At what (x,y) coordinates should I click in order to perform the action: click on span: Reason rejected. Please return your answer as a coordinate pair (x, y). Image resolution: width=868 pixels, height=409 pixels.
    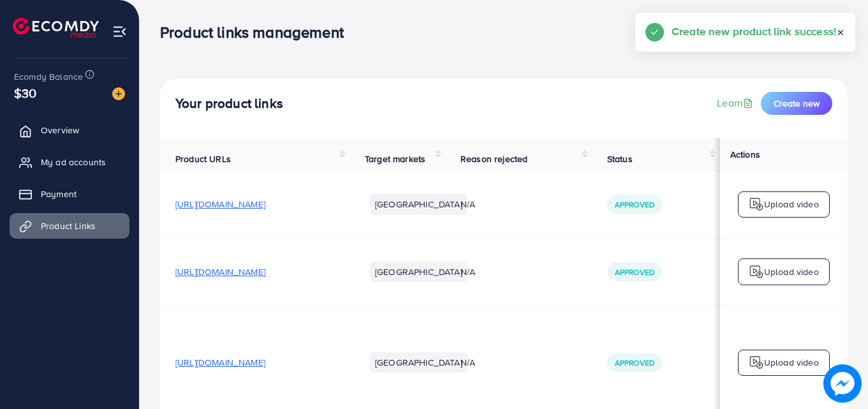
    Looking at the image, I should click on (494, 159).